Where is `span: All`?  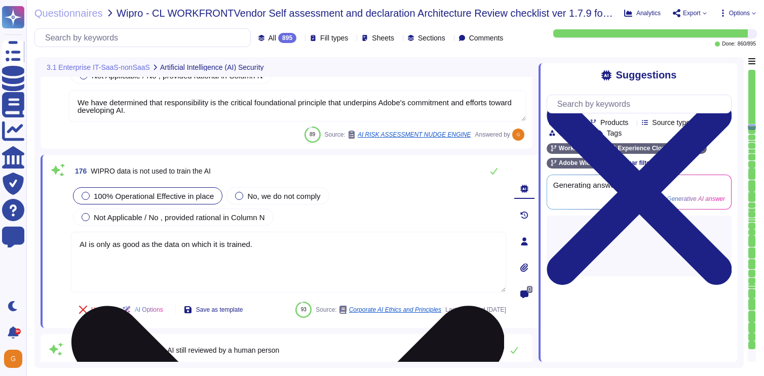
span: All is located at coordinates (273, 38).